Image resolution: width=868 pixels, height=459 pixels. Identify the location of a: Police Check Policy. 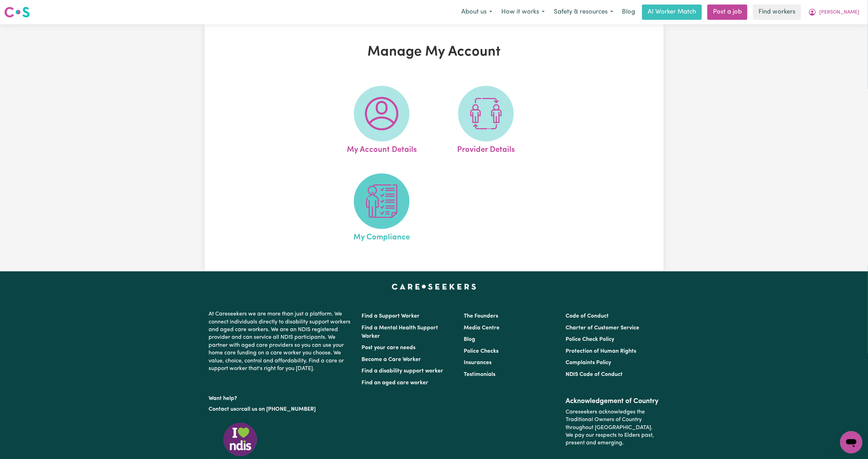
(589, 339).